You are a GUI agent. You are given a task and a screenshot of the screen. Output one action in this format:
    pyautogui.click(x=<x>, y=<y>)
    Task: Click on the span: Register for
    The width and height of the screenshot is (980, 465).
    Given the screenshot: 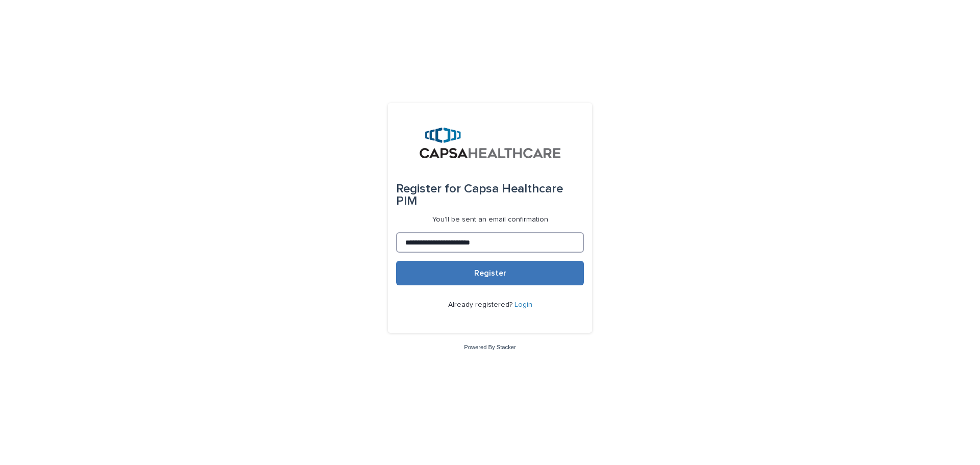 What is the action you would take?
    pyautogui.click(x=428, y=189)
    